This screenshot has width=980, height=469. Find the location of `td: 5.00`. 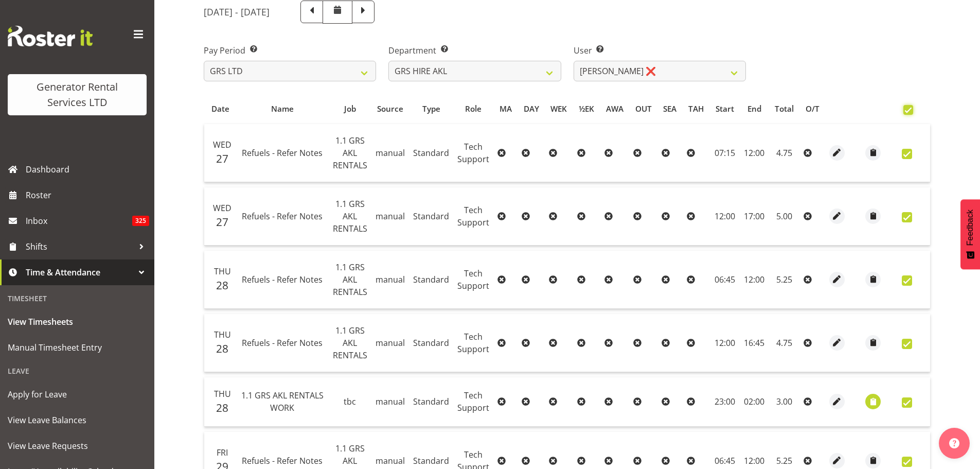

td: 5.00 is located at coordinates (784, 216).